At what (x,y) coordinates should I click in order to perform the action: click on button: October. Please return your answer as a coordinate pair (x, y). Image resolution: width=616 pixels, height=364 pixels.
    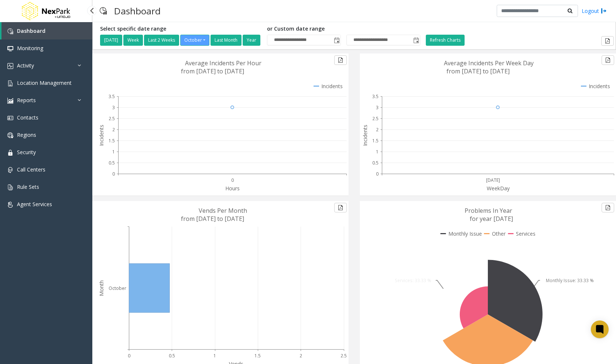
    Looking at the image, I should click on (194, 40).